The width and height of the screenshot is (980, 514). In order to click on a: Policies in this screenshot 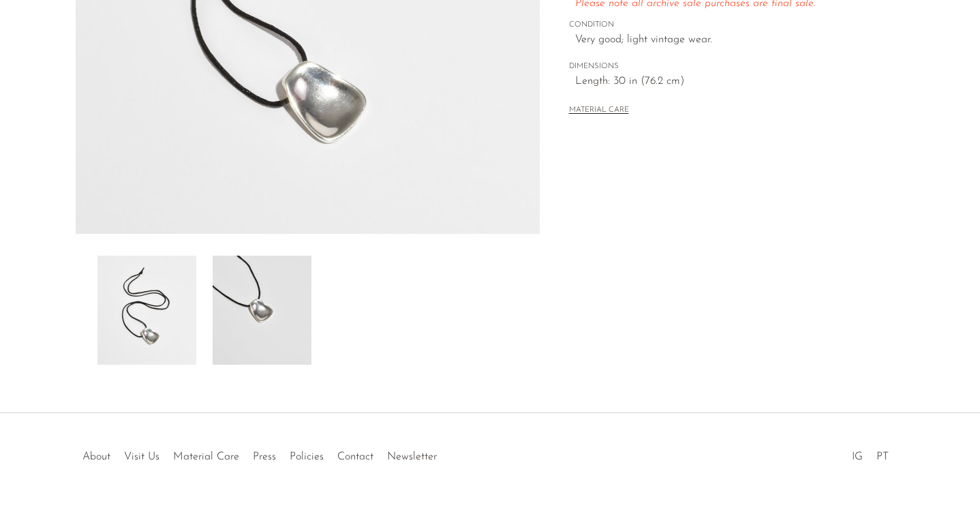, I will do `click(307, 457)`.